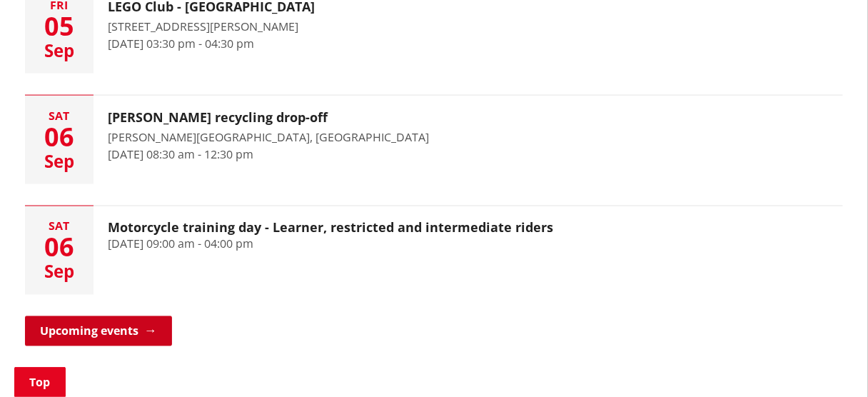  What do you see at coordinates (99, 332) in the screenshot?
I see `a: Upcoming events` at bounding box center [99, 332].